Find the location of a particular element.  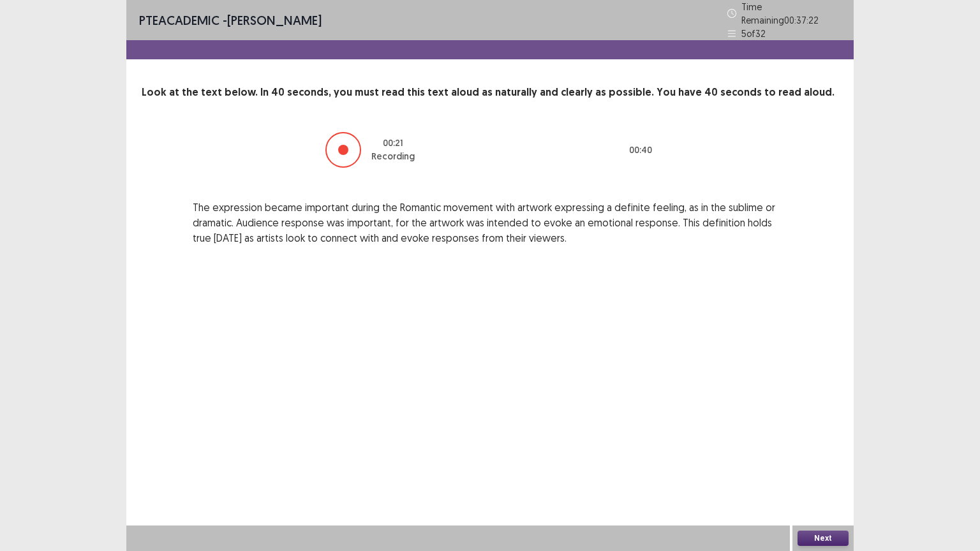

p: Look at the text below. In 40 seconds, you must read this text aloud as naturally and clearly as ... is located at coordinates (490, 92).